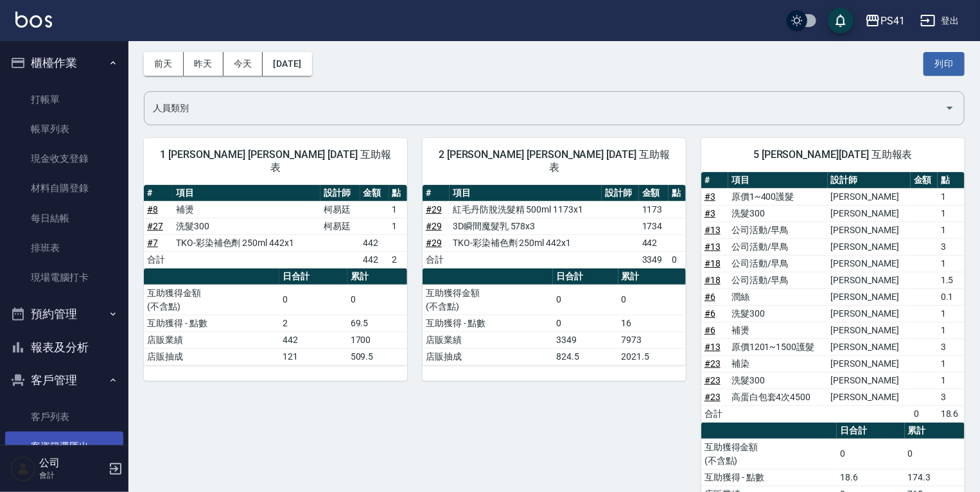 This screenshot has height=492, width=980. Describe the element at coordinates (64, 129) in the screenshot. I see `a: 帳單列表` at that location.